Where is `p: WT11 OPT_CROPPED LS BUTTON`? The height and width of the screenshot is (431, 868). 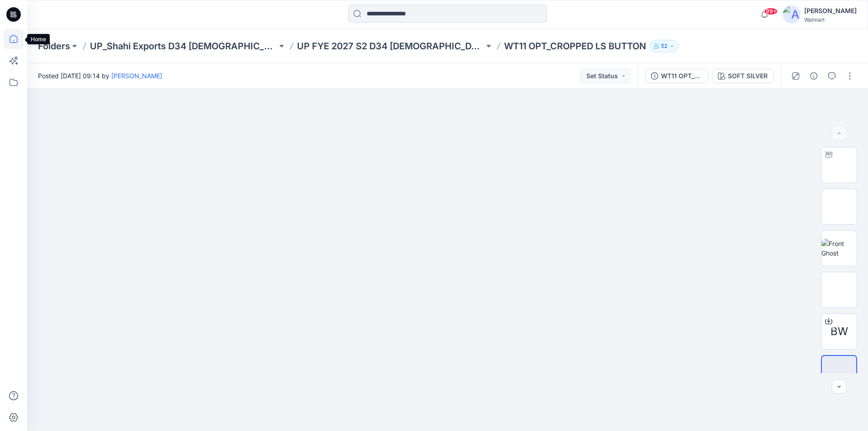
p: WT11 OPT_CROPPED LS BUTTON is located at coordinates (575, 46).